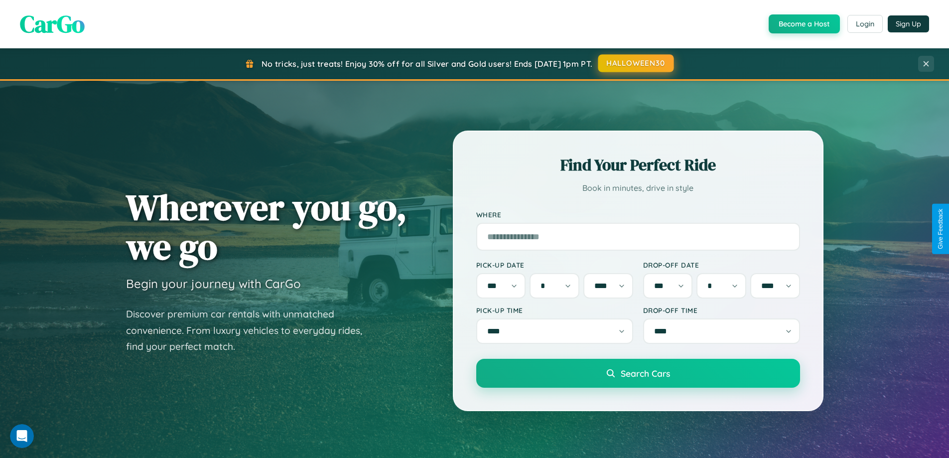 This screenshot has height=458, width=949. I want to click on h1: Wherever you go, we go, so click(267, 227).